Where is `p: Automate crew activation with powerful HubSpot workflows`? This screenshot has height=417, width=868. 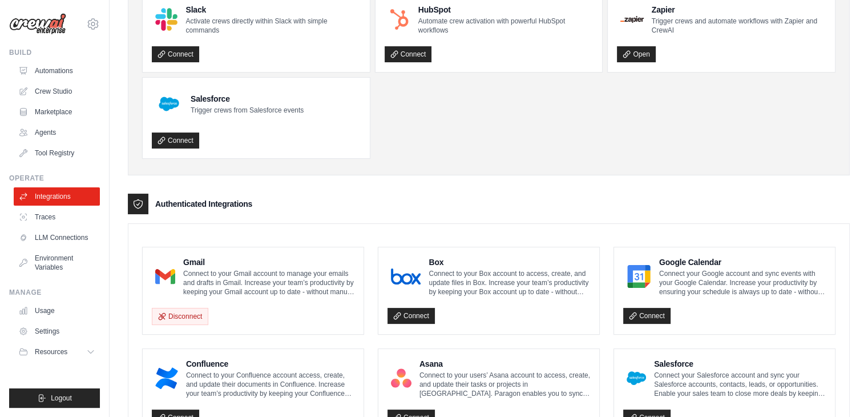
p: Automate crew activation with powerful HubSpot workflows is located at coordinates (506, 25).